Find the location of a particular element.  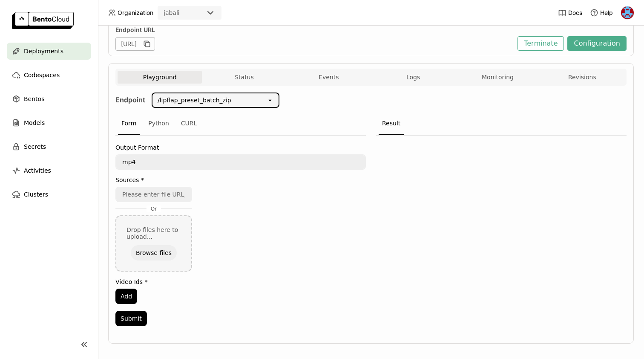

span: Secrets is located at coordinates (35, 147).